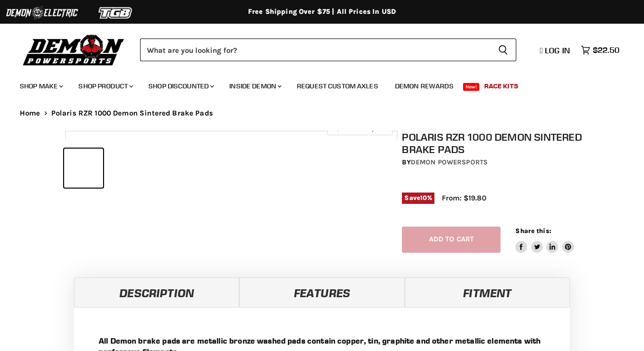 Image resolution: width=644 pixels, height=351 pixels. Describe the element at coordinates (181, 86) in the screenshot. I see `a: Shop Discounted` at that location.